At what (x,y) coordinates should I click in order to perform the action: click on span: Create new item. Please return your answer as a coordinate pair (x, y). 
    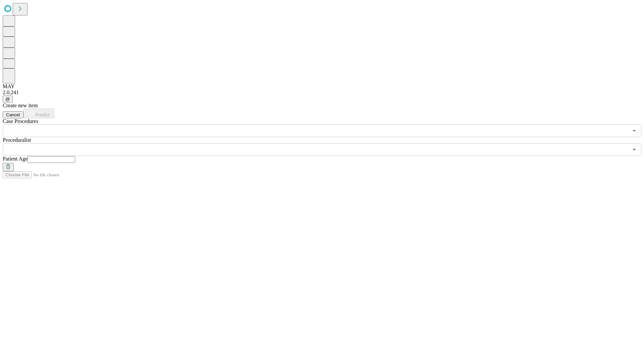
    Looking at the image, I should click on (20, 105).